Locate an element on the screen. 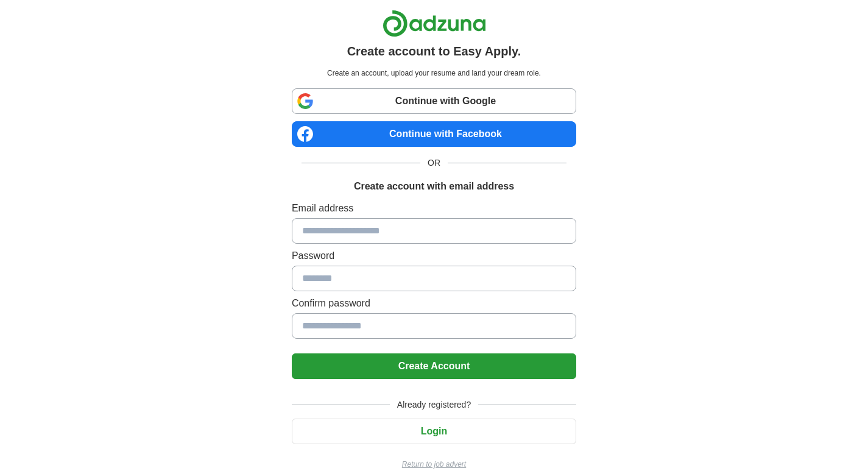 Image resolution: width=868 pixels, height=471 pixels. img: Adzuna logo is located at coordinates (434, 23).